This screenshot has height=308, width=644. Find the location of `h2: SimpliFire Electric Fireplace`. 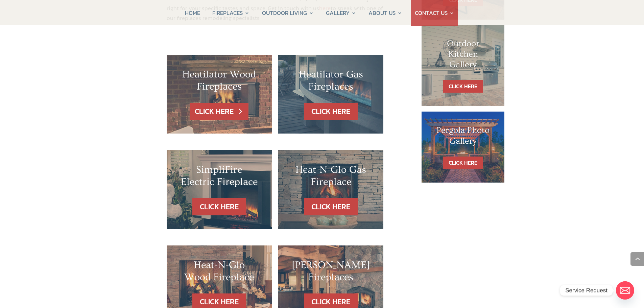

h2: SimpliFire Electric Fireplace is located at coordinates (219, 178).